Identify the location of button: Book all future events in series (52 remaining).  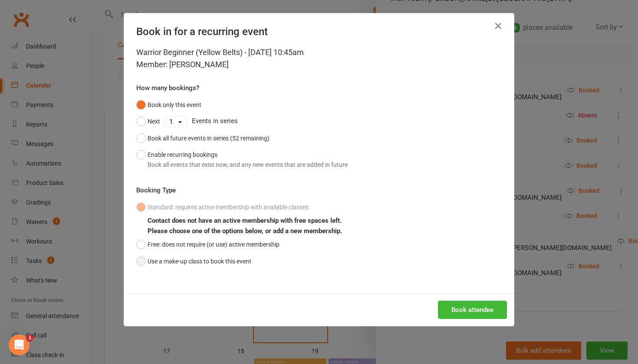
(203, 138).